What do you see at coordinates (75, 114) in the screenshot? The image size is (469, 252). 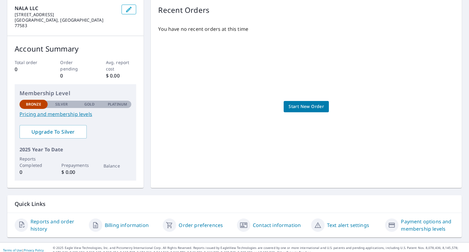 I see `a: Pricing and membership levels` at bounding box center [75, 114].